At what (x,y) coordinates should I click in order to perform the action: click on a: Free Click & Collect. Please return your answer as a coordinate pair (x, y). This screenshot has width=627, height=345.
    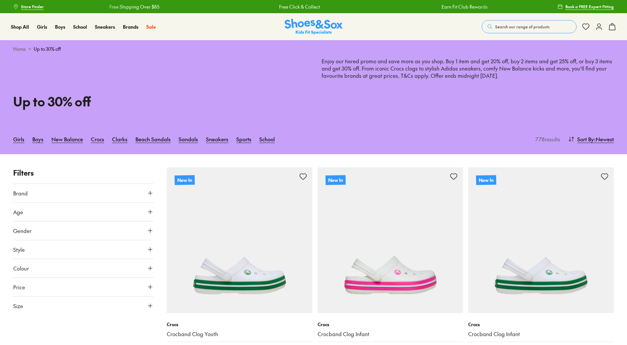
    Looking at the image, I should click on (299, 7).